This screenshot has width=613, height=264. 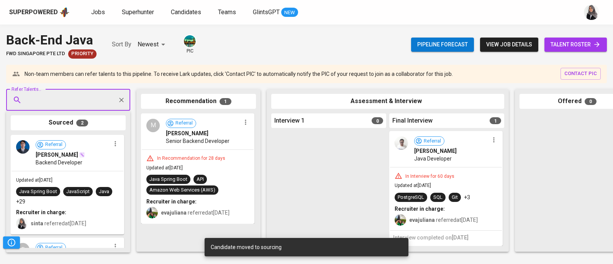 What do you see at coordinates (198, 101) in the screenshot?
I see `div: Recommendation` at bounding box center [198, 101].